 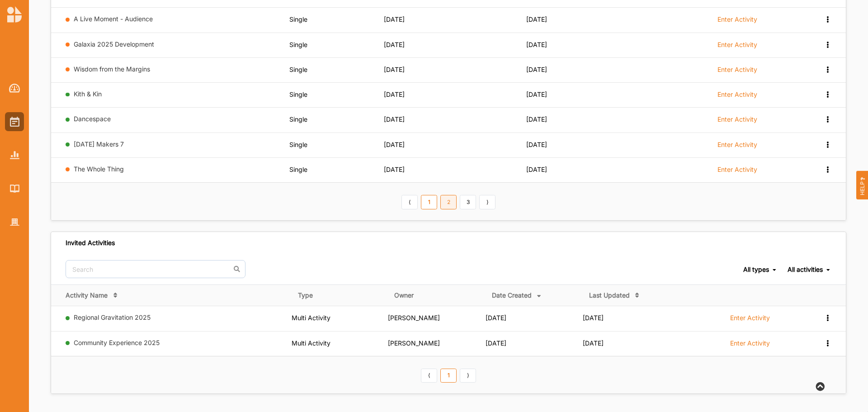 I want to click on a: Organisation, so click(x=15, y=222).